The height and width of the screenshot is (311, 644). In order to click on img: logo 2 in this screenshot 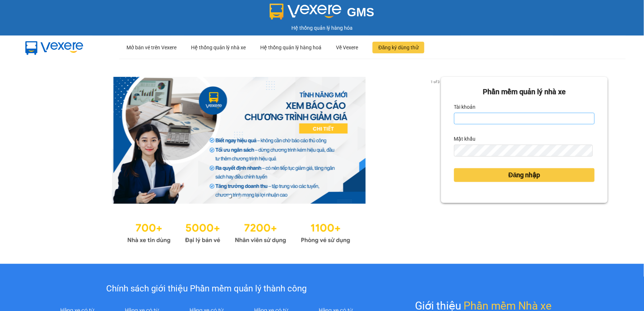, I will do `click(306, 12)`.